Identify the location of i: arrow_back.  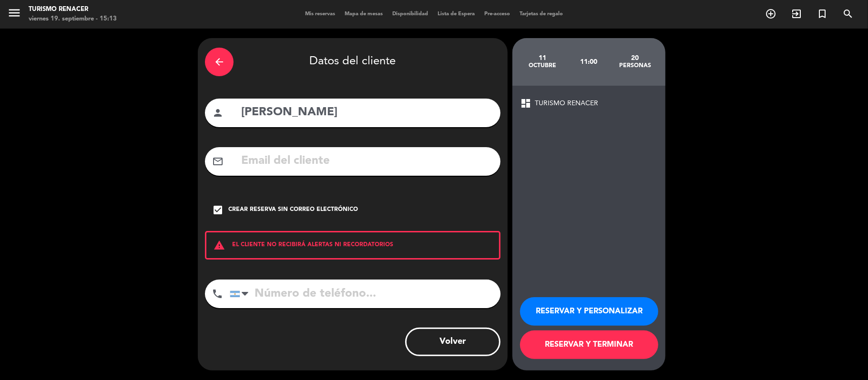
(219, 62).